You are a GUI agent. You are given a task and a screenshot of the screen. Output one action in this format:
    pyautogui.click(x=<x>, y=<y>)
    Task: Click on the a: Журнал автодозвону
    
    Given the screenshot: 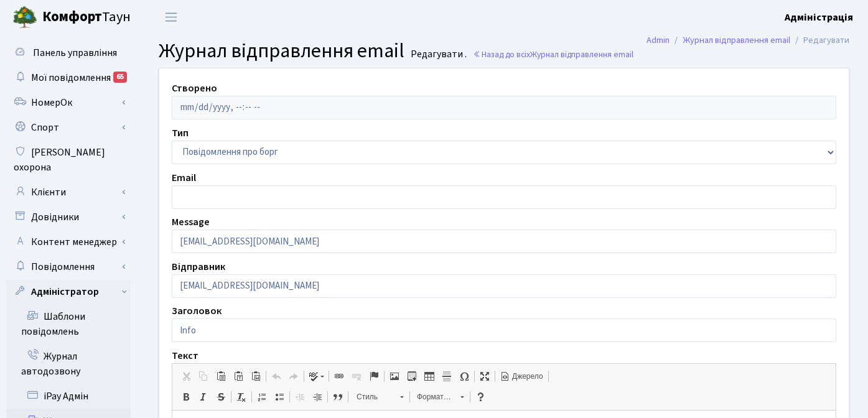 What is the action you would take?
    pyautogui.click(x=68, y=364)
    